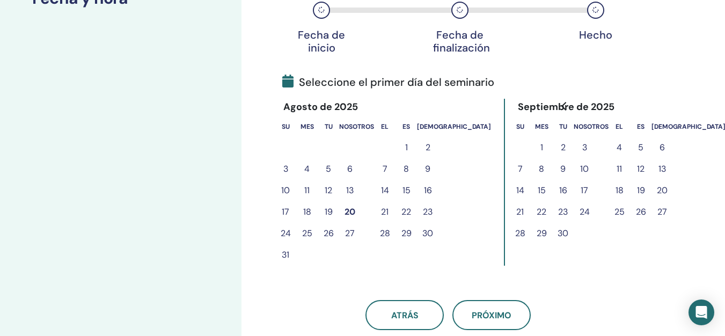 The width and height of the screenshot is (725, 336). I want to click on th: Sábado, so click(454, 126).